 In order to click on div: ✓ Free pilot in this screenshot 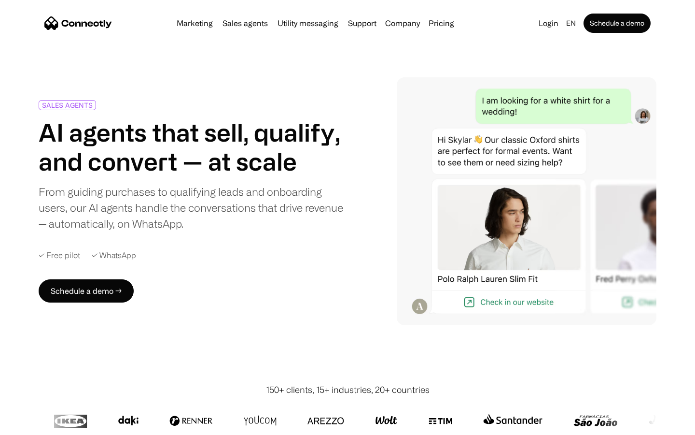, I will do `click(59, 255)`.